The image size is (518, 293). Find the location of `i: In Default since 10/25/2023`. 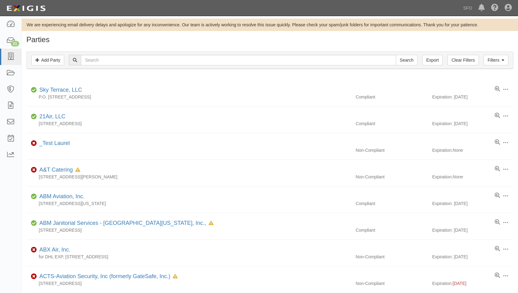

i: In Default since 10/25/2023 is located at coordinates (78, 170).